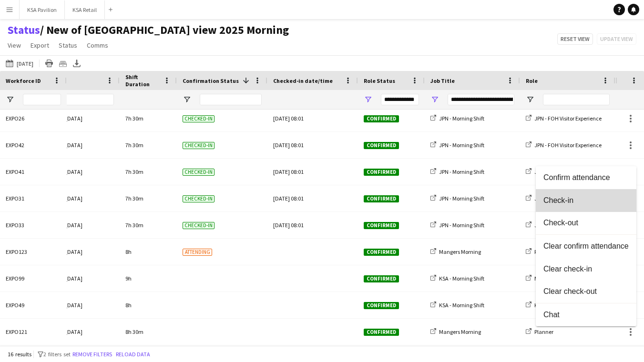 The height and width of the screenshot is (362, 644). What do you see at coordinates (586, 315) in the screenshot?
I see `span: Chat` at bounding box center [586, 315].